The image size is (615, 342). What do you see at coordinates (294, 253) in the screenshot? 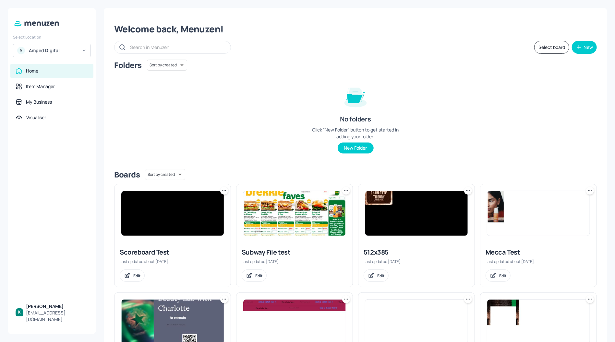
I see `div: Subway File test` at bounding box center [294, 253].